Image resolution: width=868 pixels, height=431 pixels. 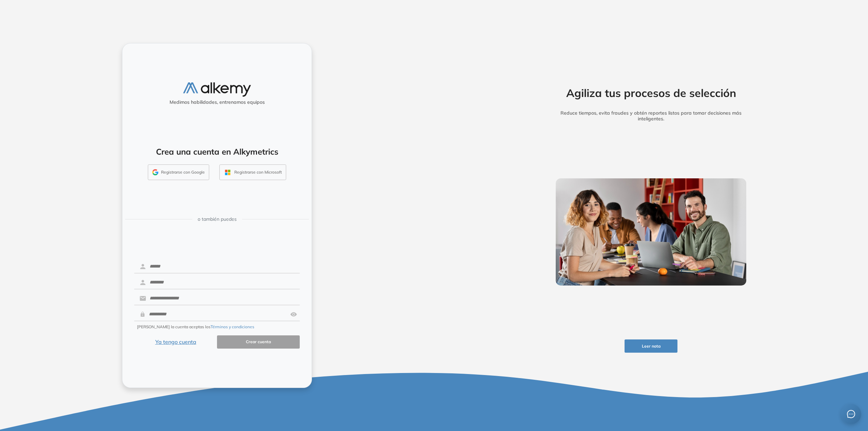 I want to click on h2: Agiliza tus procesos de selección, so click(x=651, y=93).